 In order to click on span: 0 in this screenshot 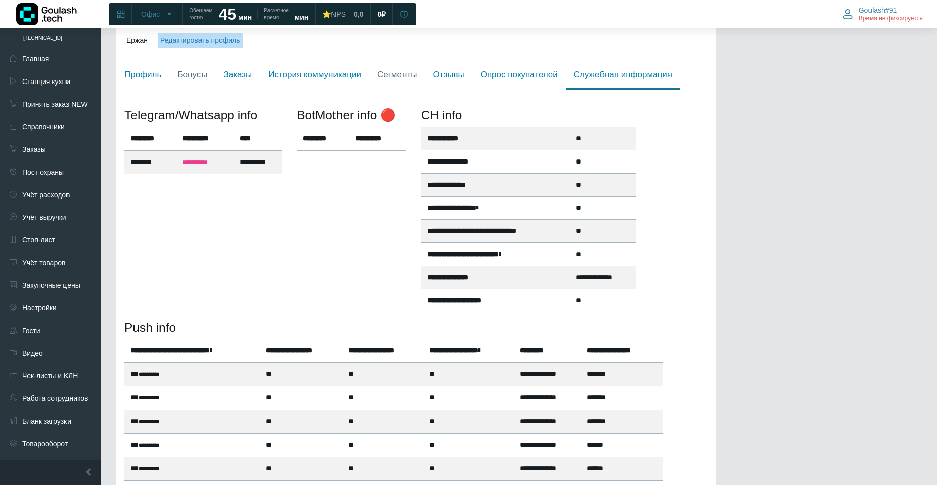, I will do `click(379, 14)`.